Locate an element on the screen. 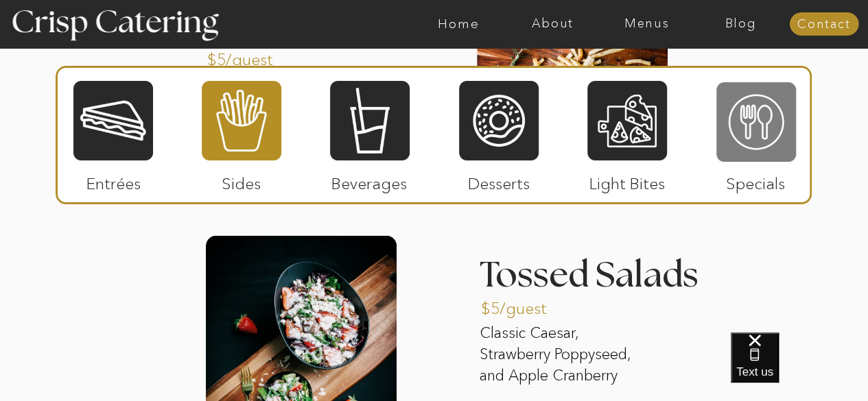 The image size is (868, 401). a: Blog is located at coordinates (740, 24).